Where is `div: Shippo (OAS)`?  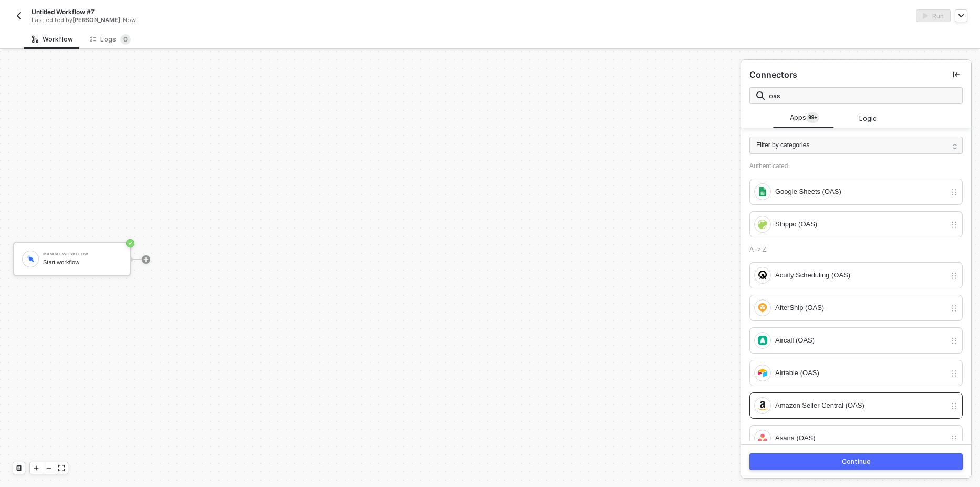 div: Shippo (OAS) is located at coordinates (861, 225).